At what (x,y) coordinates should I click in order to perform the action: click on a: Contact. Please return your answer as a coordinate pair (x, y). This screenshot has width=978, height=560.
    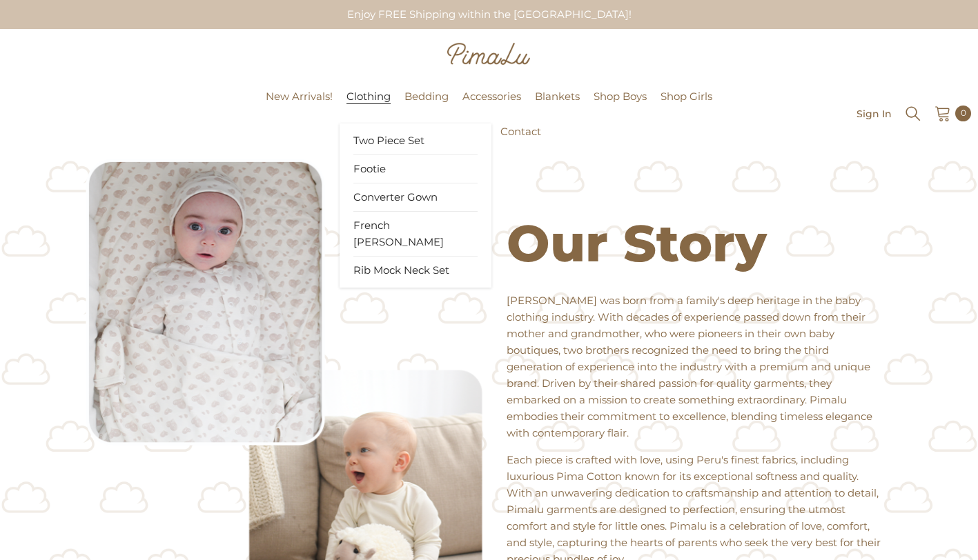
    Looking at the image, I should click on (520, 141).